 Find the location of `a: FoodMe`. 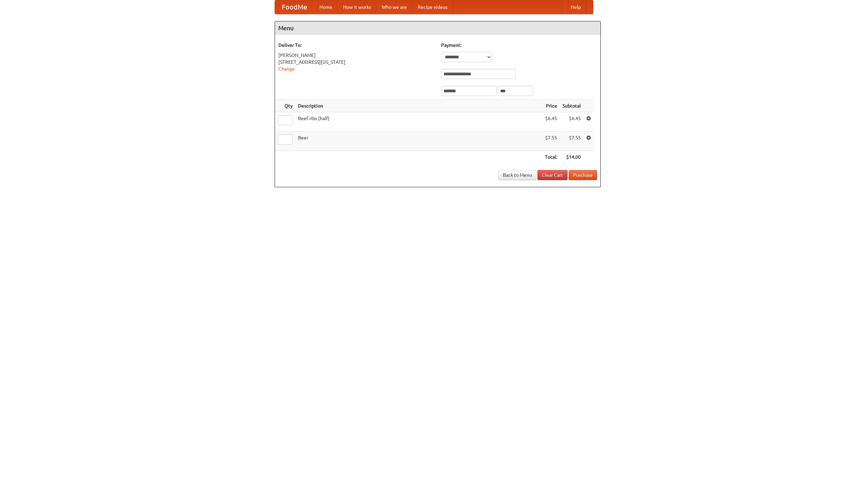

a: FoodMe is located at coordinates (294, 7).